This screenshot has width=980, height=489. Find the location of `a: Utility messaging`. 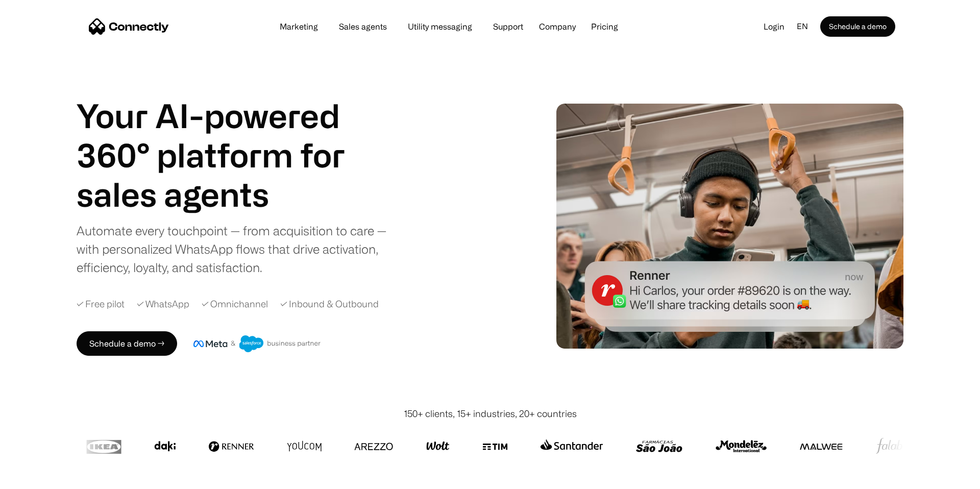

a: Utility messaging is located at coordinates (440, 27).